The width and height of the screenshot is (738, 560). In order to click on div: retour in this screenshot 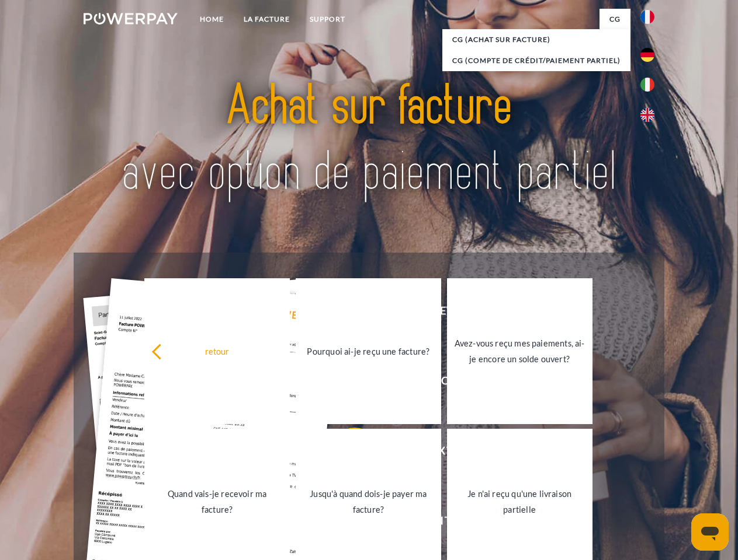, I will do `click(217, 351)`.